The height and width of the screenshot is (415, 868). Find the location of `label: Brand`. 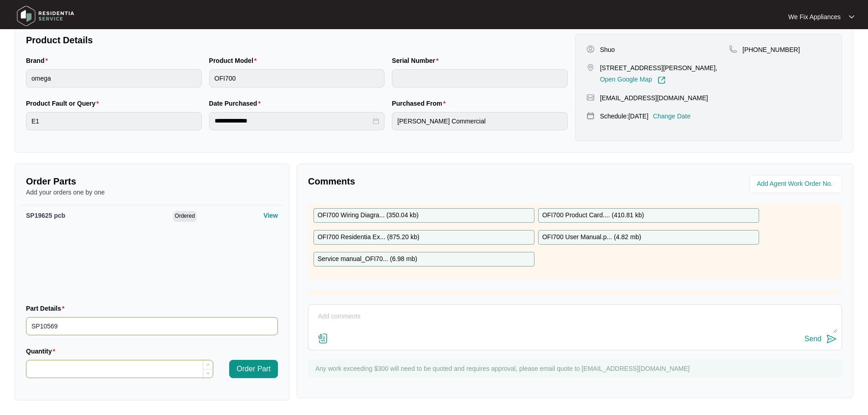

label: Brand is located at coordinates (39, 60).